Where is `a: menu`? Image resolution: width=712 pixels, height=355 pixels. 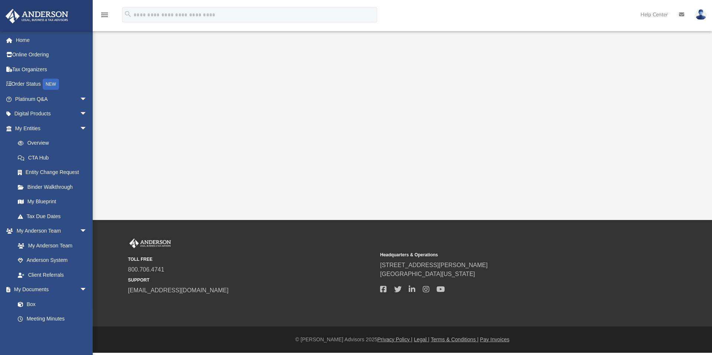 a: menu is located at coordinates (105, 17).